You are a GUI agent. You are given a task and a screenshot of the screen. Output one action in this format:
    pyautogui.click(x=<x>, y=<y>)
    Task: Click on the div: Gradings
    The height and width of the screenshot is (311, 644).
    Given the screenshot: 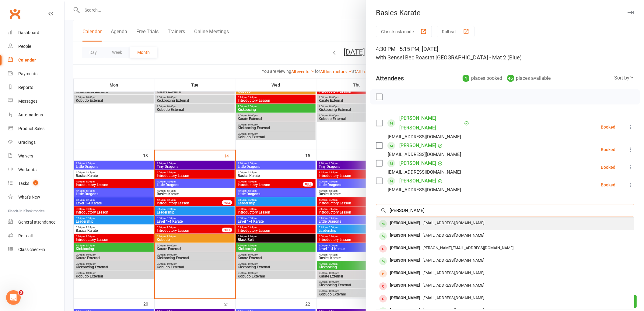 What is the action you would take?
    pyautogui.click(x=27, y=142)
    